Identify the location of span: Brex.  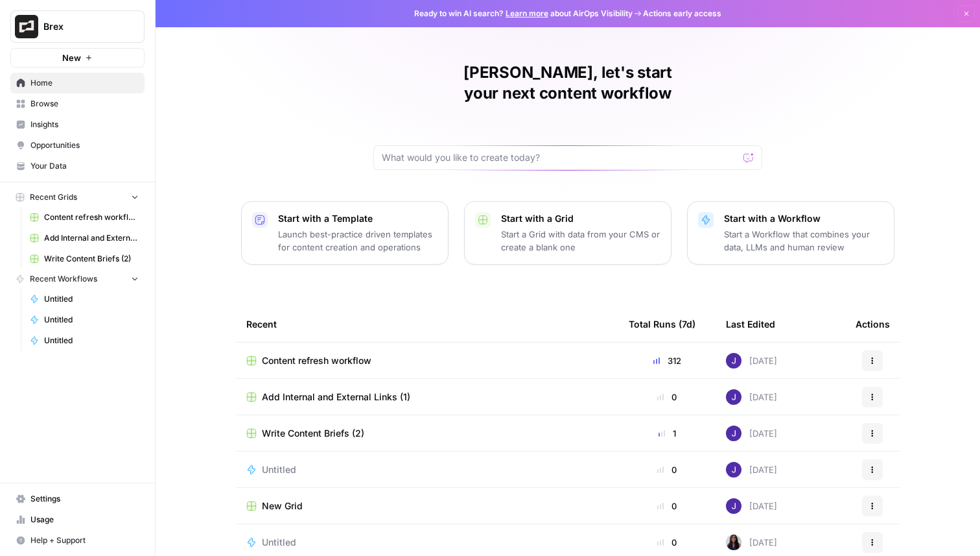
(82, 27).